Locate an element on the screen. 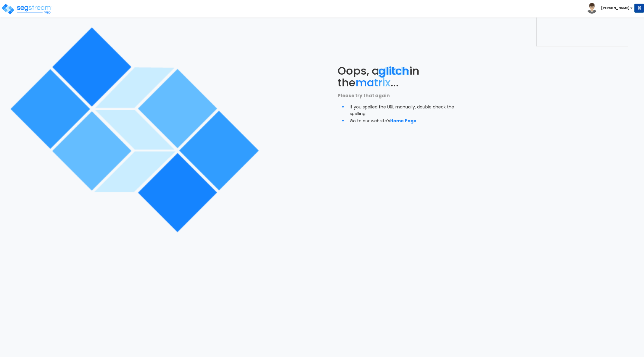  a: Home Page is located at coordinates (403, 121).